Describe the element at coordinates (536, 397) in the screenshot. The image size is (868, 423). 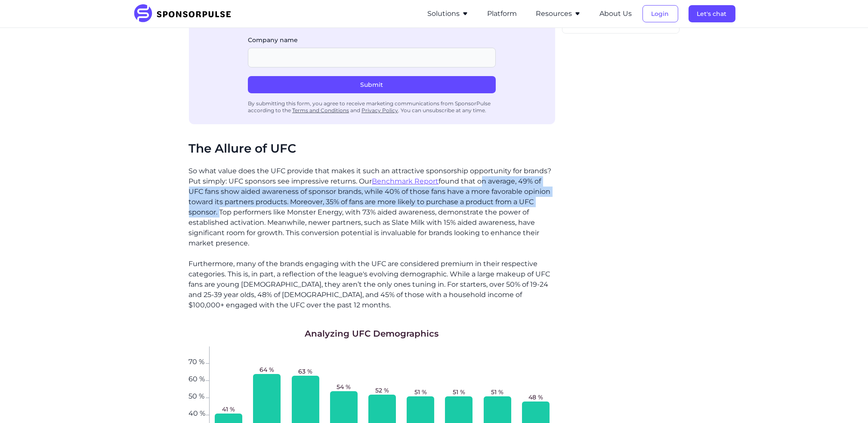
I see `span: 48 %` at that location.